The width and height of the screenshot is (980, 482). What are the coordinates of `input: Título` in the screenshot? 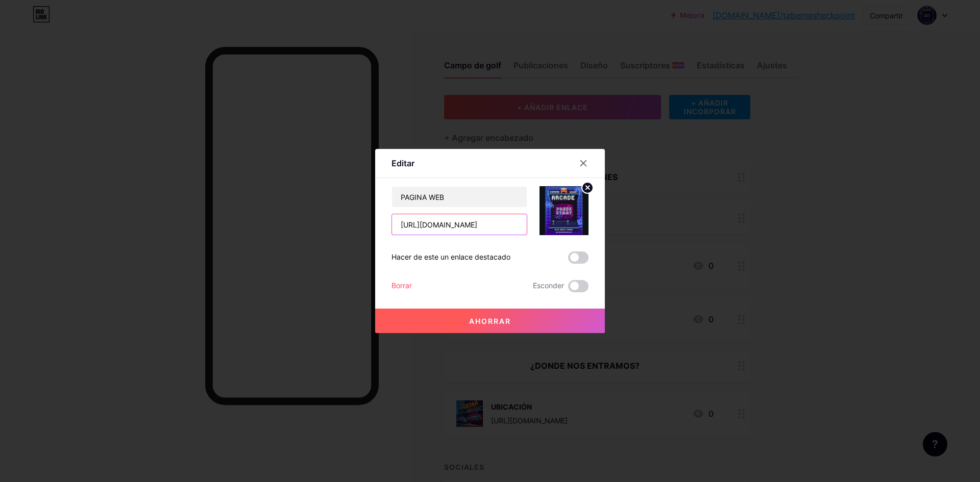 It's located at (459, 197).